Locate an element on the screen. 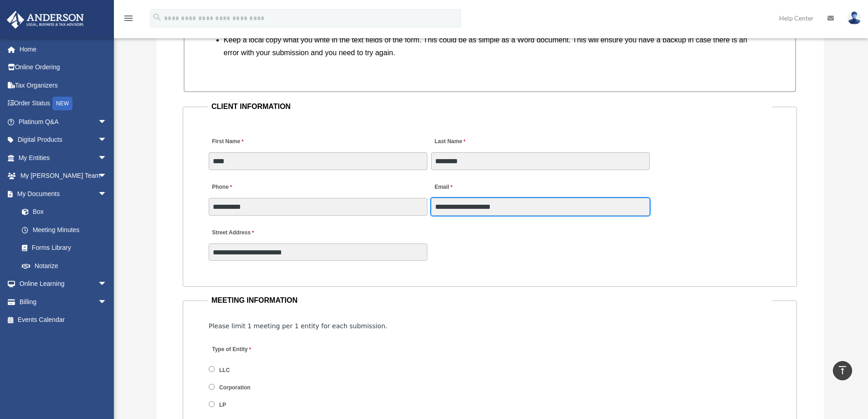 The width and height of the screenshot is (868, 419). label: Last Name is located at coordinates (449, 142).